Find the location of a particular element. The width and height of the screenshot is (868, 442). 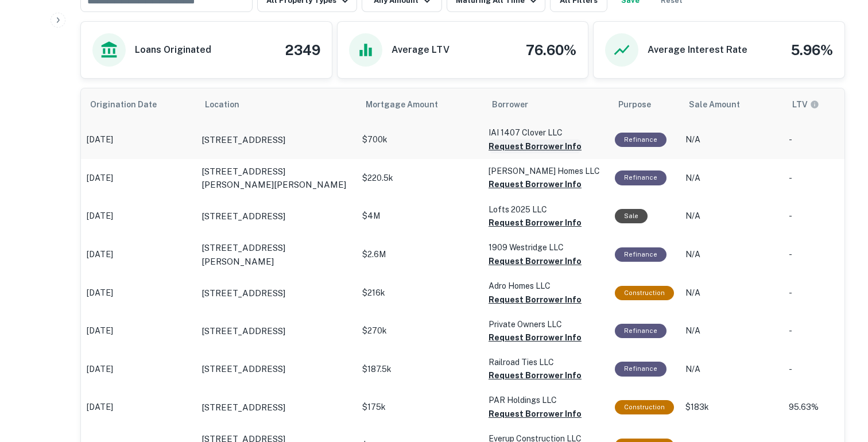

p: 1909 Westridge LLC is located at coordinates (546, 247).